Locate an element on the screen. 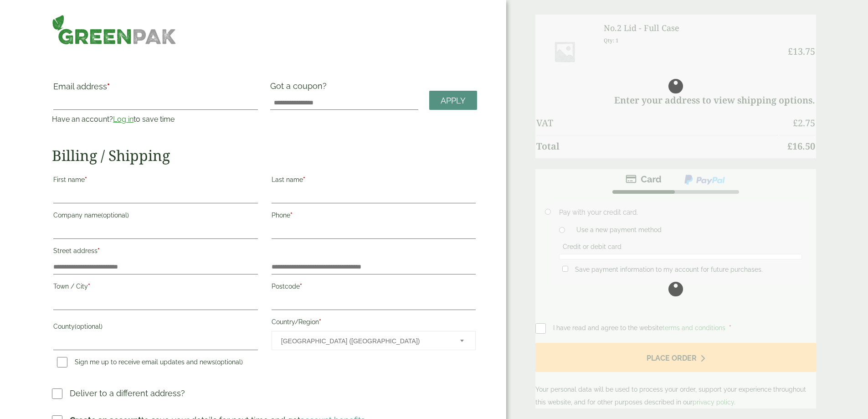 The image size is (868, 419). label: Street address is located at coordinates (155, 252).